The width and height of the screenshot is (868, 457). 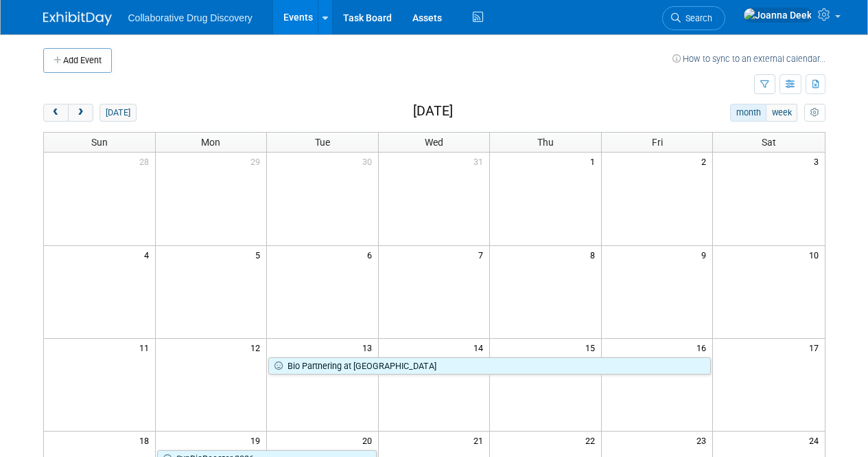 I want to click on span: 16, so click(x=703, y=346).